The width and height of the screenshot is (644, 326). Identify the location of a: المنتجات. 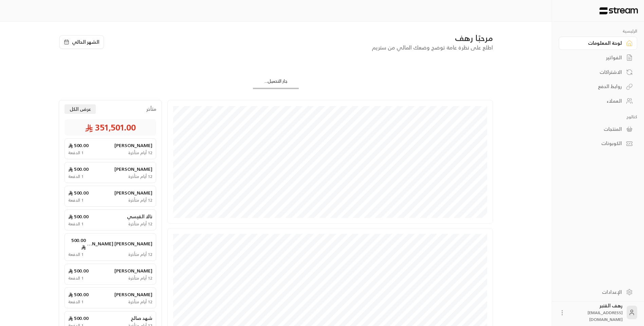
(598, 129).